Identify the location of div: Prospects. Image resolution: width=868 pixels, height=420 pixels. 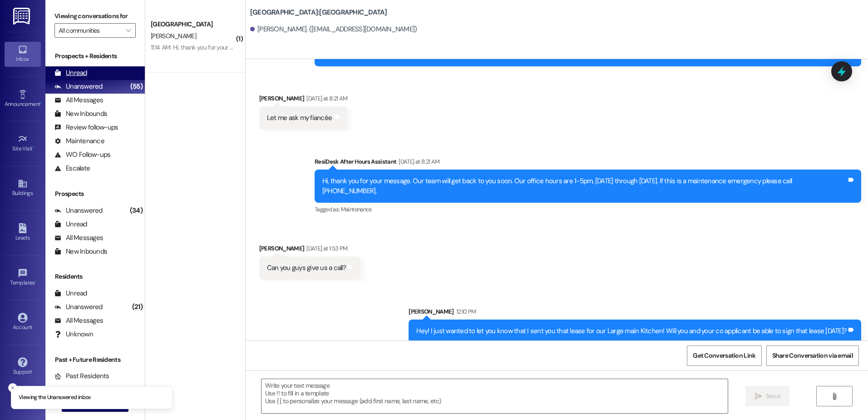
(94, 193).